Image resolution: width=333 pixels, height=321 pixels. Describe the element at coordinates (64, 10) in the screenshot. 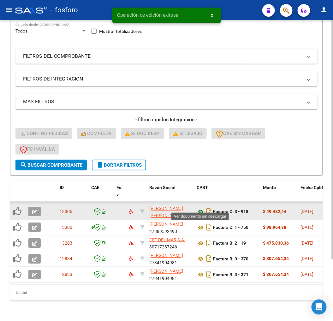

I see `span: - fosforo` at that location.